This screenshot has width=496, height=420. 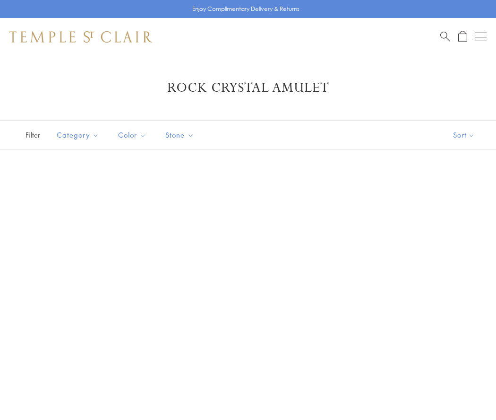 What do you see at coordinates (181, 135) in the screenshot?
I see `span: Stone` at bounding box center [181, 135].